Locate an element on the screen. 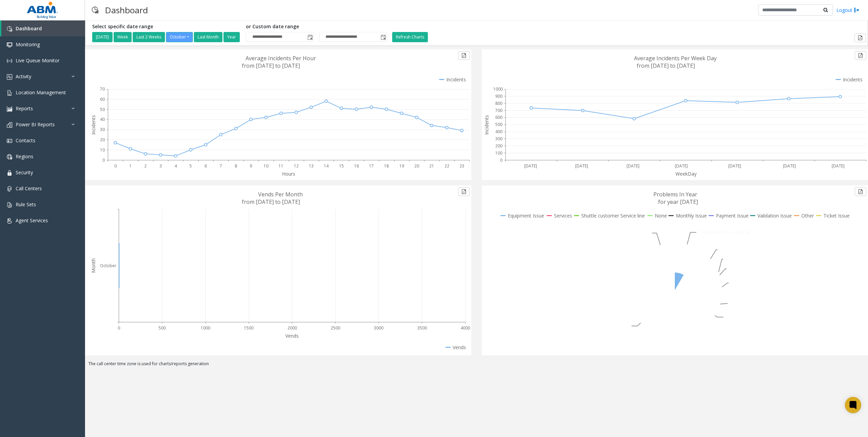 The image size is (868, 437). text: 60 is located at coordinates (102, 99).